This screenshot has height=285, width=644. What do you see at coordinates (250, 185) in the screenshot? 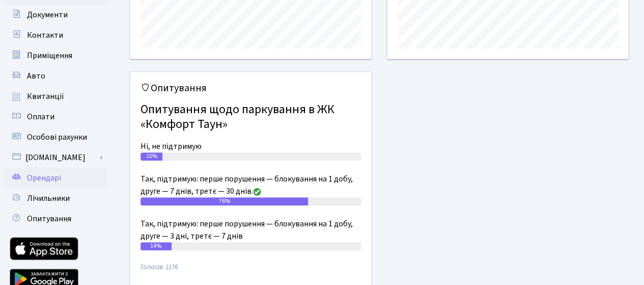
I see `div: Так, підтримую: перше порушення — блокування на 1 добу, друге — 7 днів, третє — 30 днів.` at bounding box center [250, 185].